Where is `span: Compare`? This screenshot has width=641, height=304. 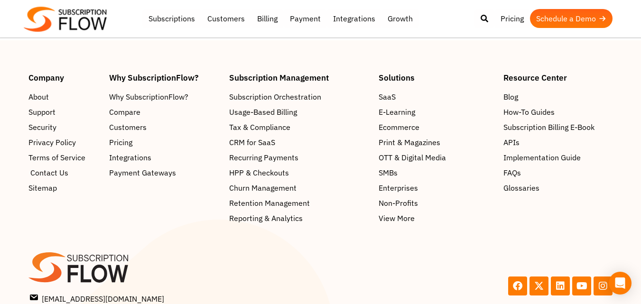 span: Compare is located at coordinates (125, 112).